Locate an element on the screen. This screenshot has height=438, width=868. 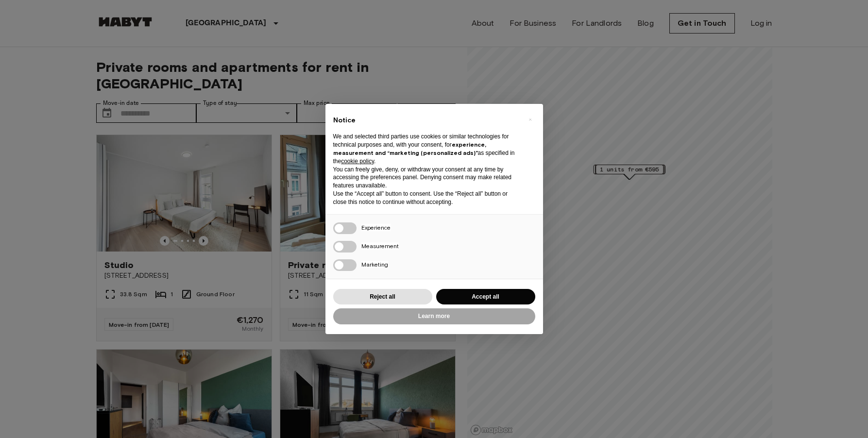
strong: experience, measurement and “marketing (personalized ads)” is located at coordinates (410, 148).